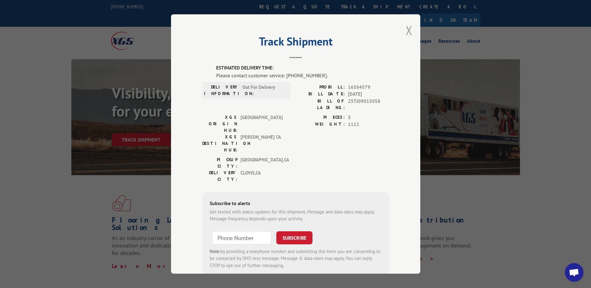 The height and width of the screenshot is (288, 591). Describe the element at coordinates (320, 94) in the screenshot. I see `label: BILL DATE:` at that location.